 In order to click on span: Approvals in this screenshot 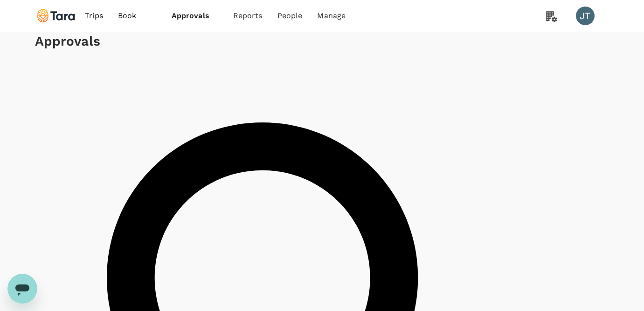, I will do `click(195, 16)`.